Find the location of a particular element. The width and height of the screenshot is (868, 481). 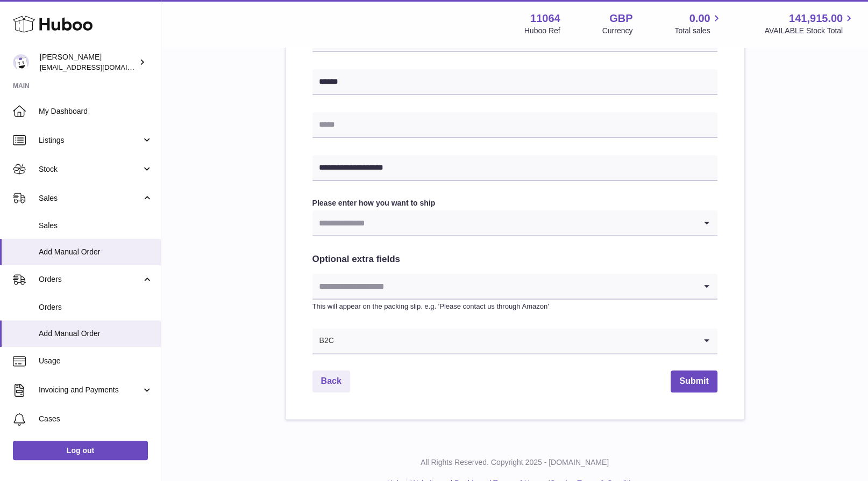

span: B2C is located at coordinates (323, 341).